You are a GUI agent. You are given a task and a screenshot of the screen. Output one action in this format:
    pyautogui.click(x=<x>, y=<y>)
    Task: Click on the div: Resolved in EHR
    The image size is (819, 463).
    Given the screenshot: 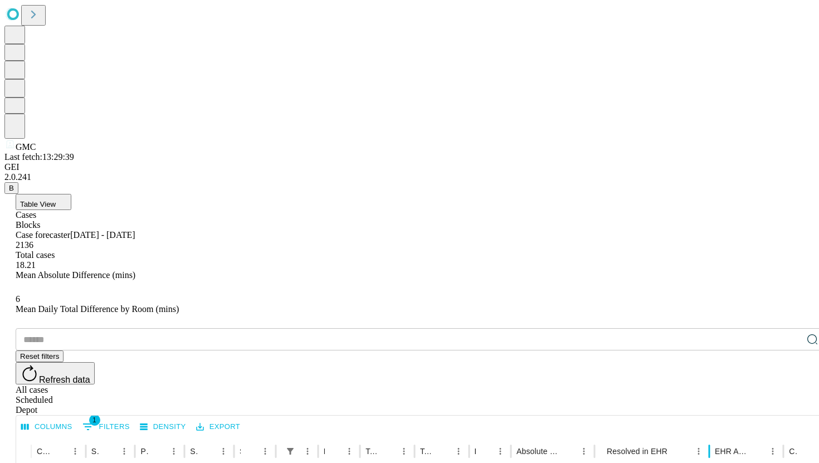 What is the action you would take?
    pyautogui.click(x=637, y=452)
    